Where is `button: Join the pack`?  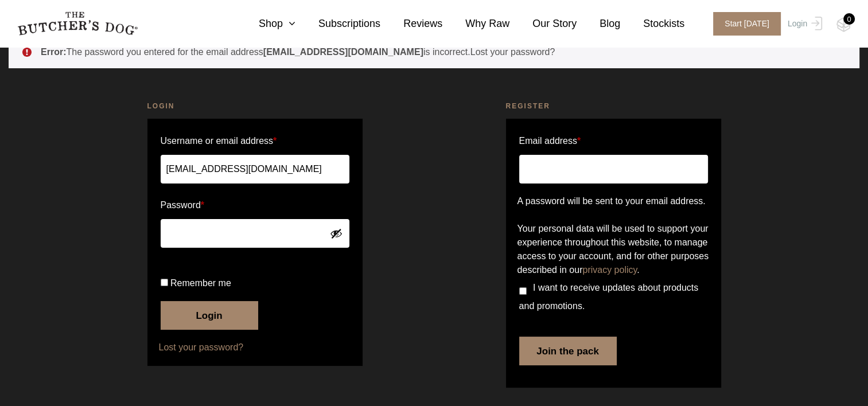 button: Join the pack is located at coordinates (568, 351).